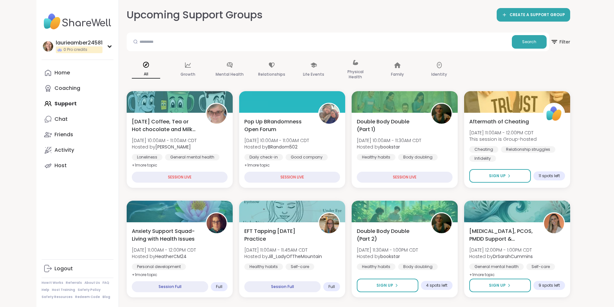 The image size is (614, 307). What do you see at coordinates (77, 135) in the screenshot?
I see `a: Friends` at bounding box center [77, 135].